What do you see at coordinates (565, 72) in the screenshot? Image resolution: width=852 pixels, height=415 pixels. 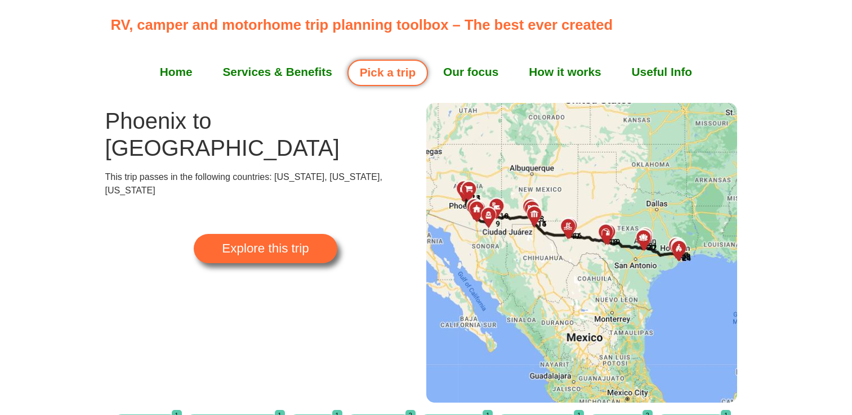 I see `a: How it works` at bounding box center [565, 72].